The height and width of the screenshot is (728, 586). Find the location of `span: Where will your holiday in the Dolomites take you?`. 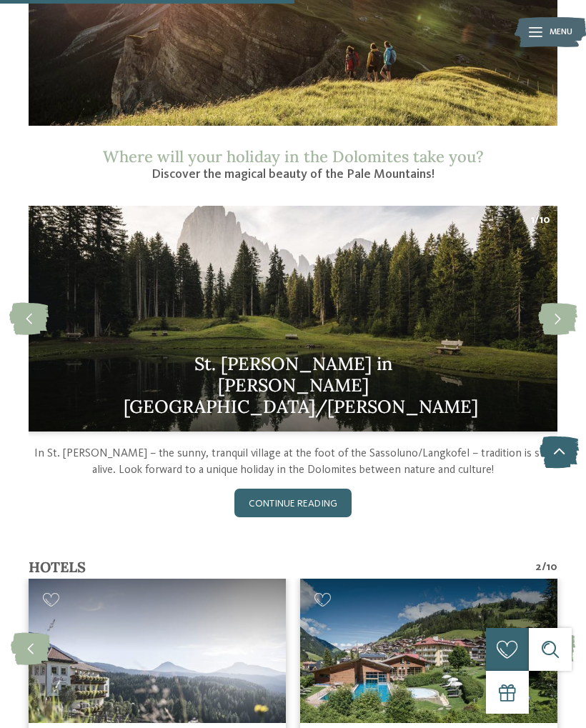

span: Where will your holiday in the Dolomites take you? is located at coordinates (293, 156).